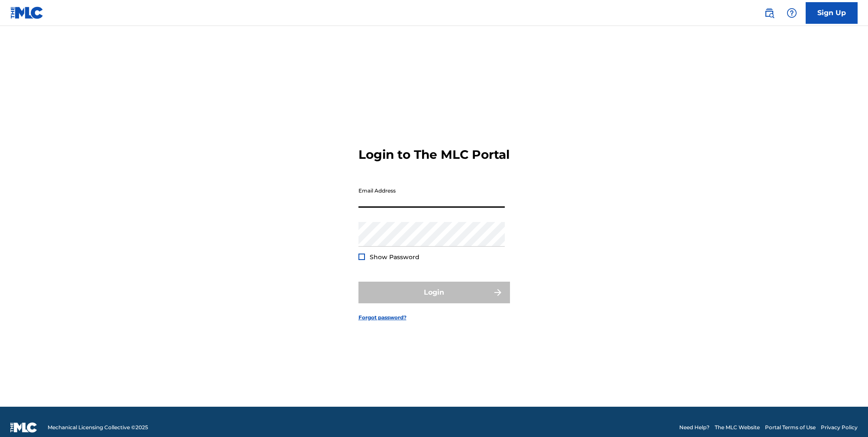 Image resolution: width=868 pixels, height=437 pixels. I want to click on a: Sign Up, so click(831, 13).